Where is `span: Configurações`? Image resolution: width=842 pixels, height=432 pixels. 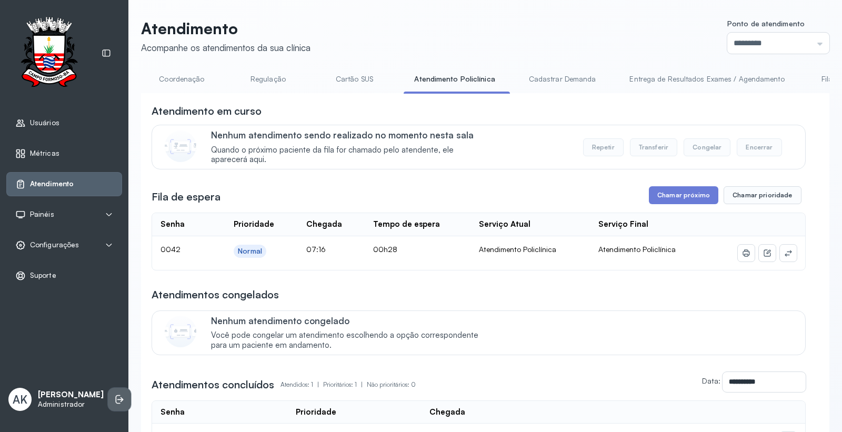 span: Configurações is located at coordinates (54, 245).